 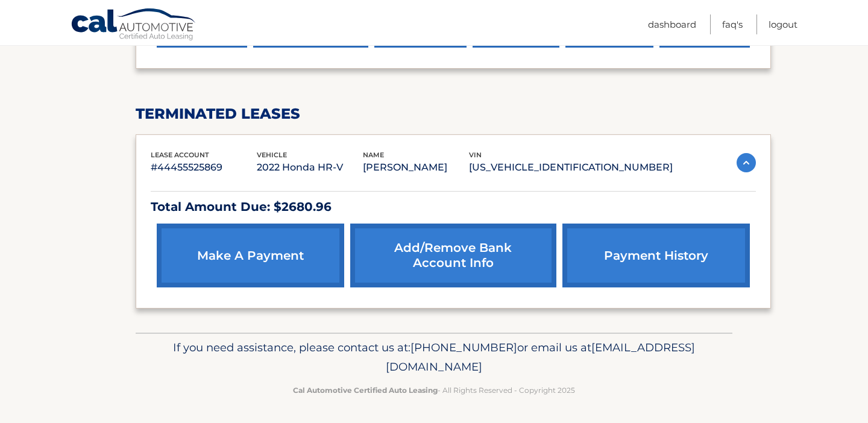 What do you see at coordinates (180, 155) in the screenshot?
I see `span: lease account` at bounding box center [180, 155].